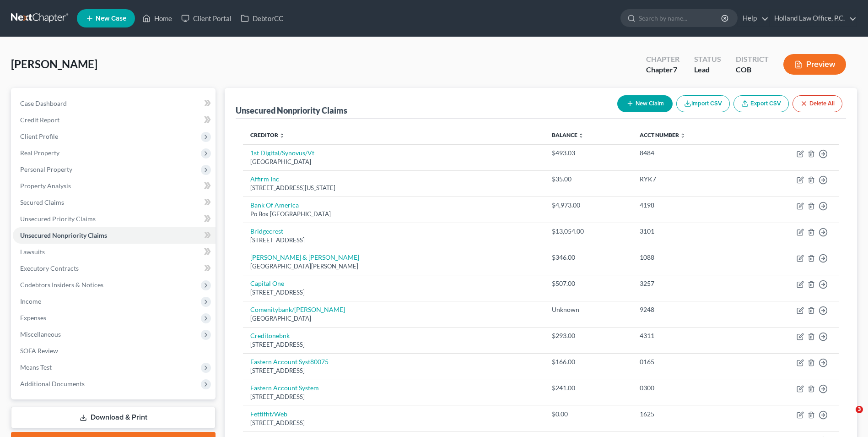 This screenshot has width=868, height=437. I want to click on div: 0300, so click(689, 388).